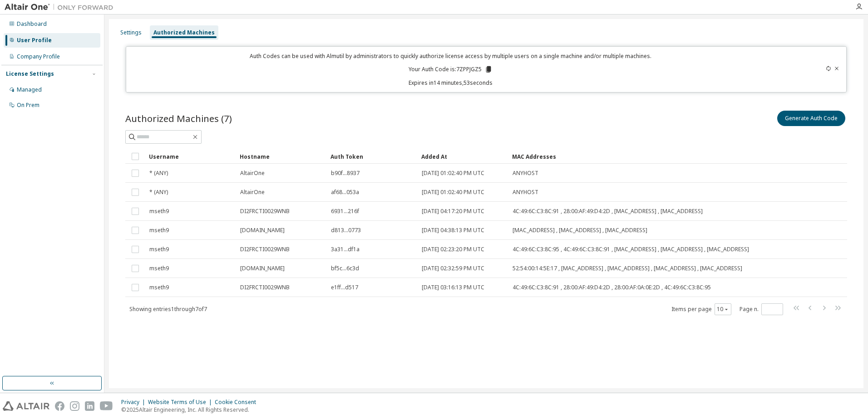  What do you see at coordinates (345, 192) in the screenshot?
I see `span: af68...053a` at bounding box center [345, 192].